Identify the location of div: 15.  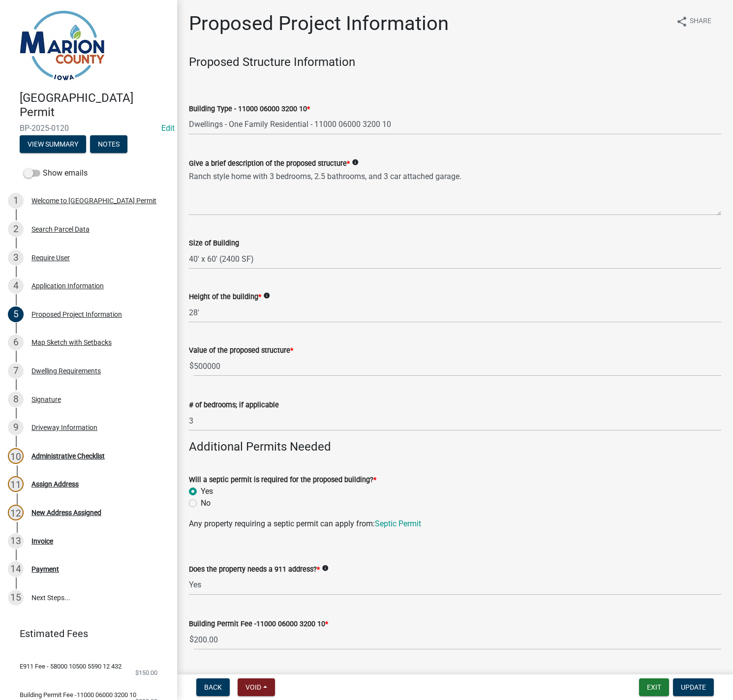
(16, 598).